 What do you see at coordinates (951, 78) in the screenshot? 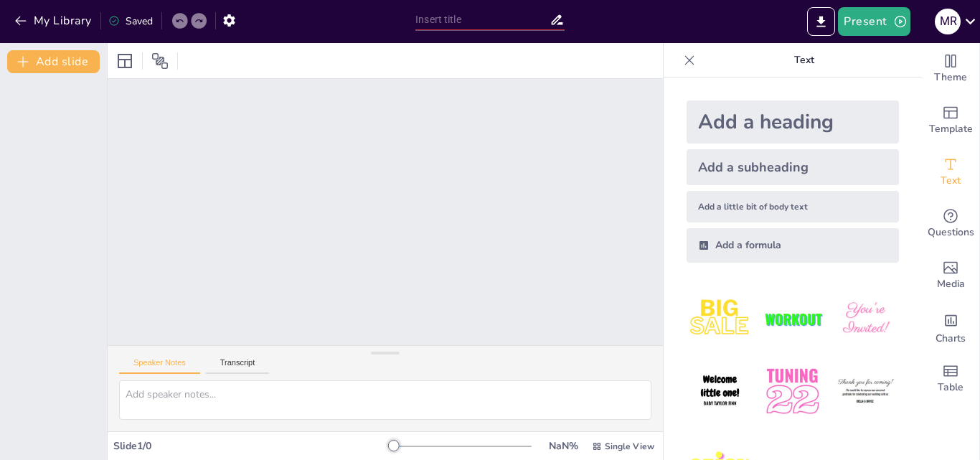
I see `span: Theme` at bounding box center [951, 78].